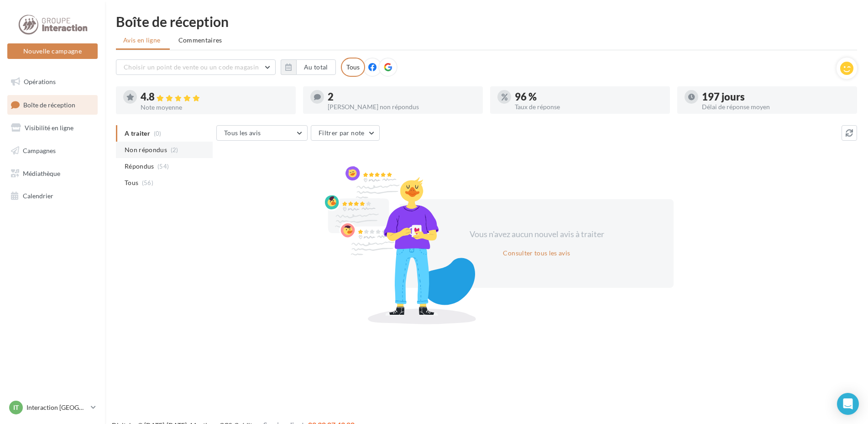 This screenshot has height=424, width=868. I want to click on div: Taux de réponse, so click(589, 107).